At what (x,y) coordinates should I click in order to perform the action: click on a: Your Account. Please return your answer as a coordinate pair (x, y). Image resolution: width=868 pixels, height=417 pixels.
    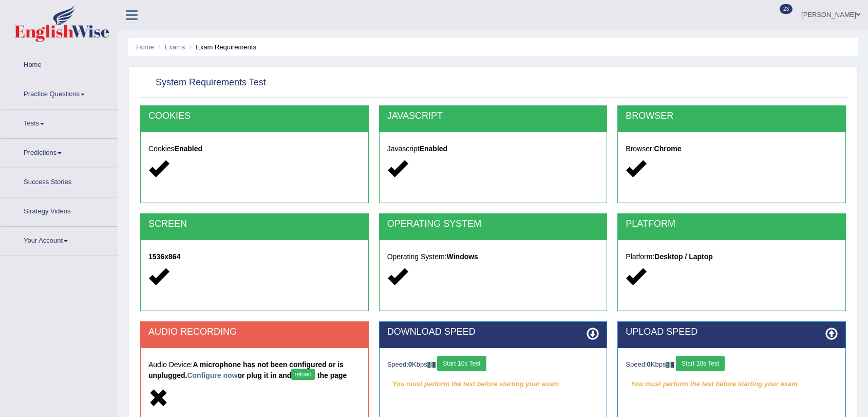
    Looking at the image, I should click on (59, 239).